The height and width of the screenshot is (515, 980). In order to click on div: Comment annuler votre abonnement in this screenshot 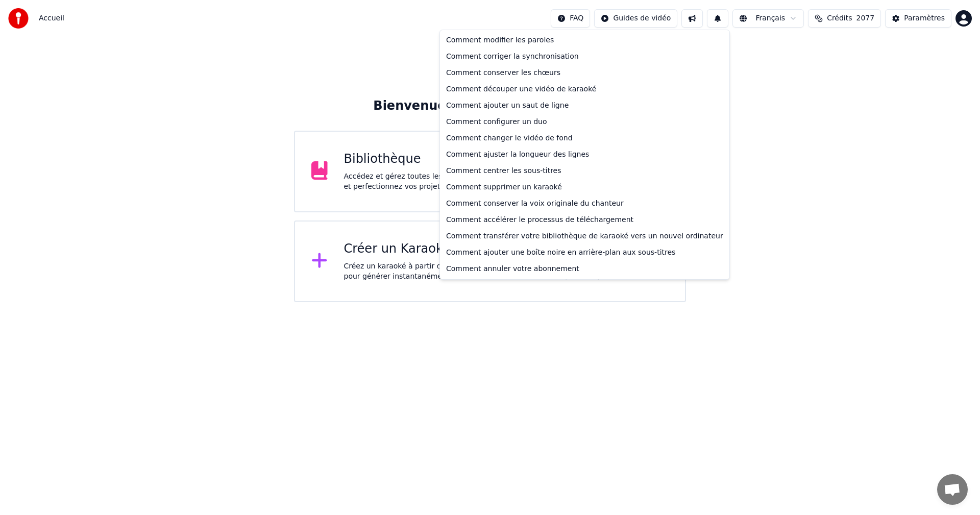, I will do `click(584, 269)`.